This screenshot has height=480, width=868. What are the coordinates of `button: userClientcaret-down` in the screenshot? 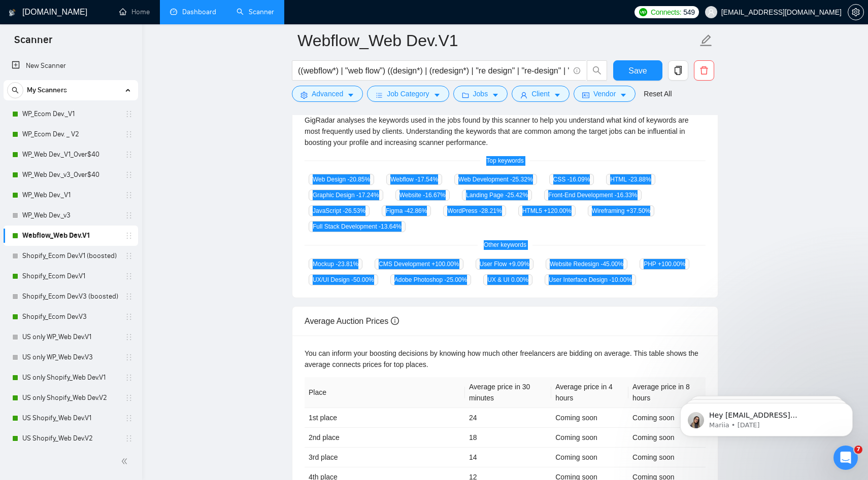 It's located at (541, 93).